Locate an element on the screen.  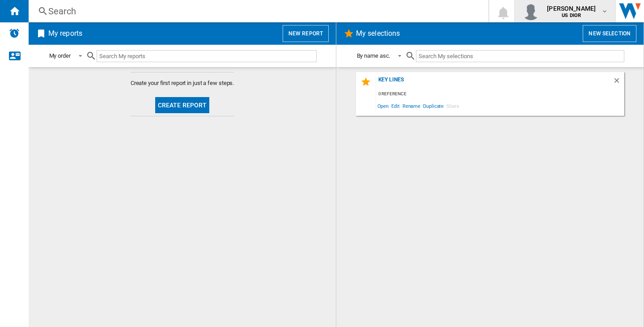
span: Rename is located at coordinates (411, 105).